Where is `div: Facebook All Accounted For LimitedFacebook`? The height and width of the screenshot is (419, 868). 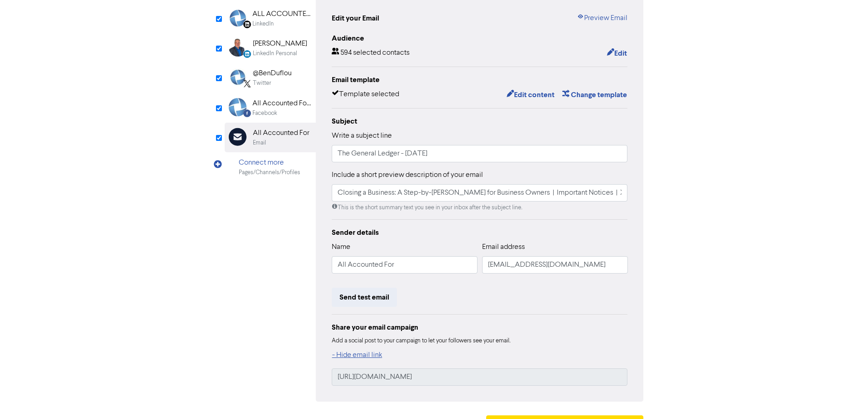 div: Facebook All Accounted For LimitedFacebook is located at coordinates (270, 108).